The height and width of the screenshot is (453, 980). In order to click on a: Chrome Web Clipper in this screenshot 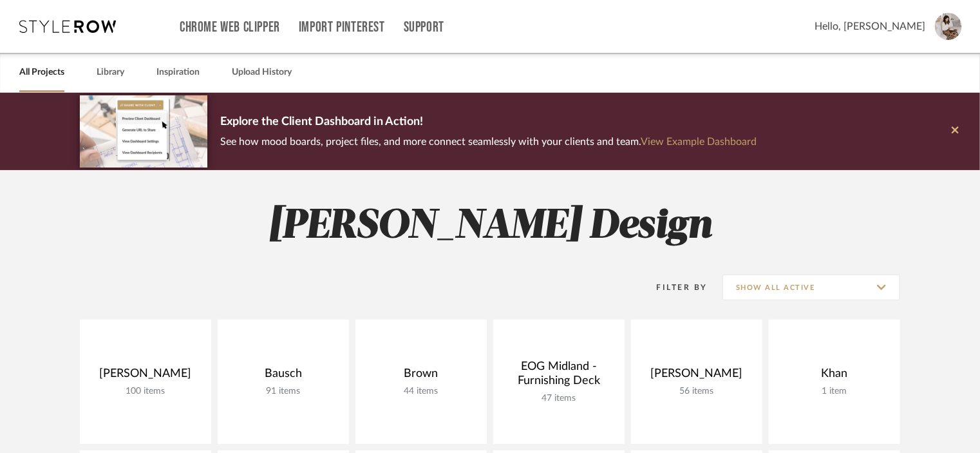, I will do `click(230, 27)`.